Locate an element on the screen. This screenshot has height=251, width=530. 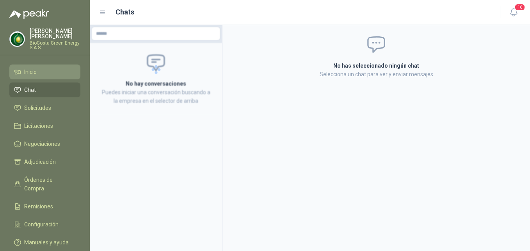
span: Chat is located at coordinates (30, 90).